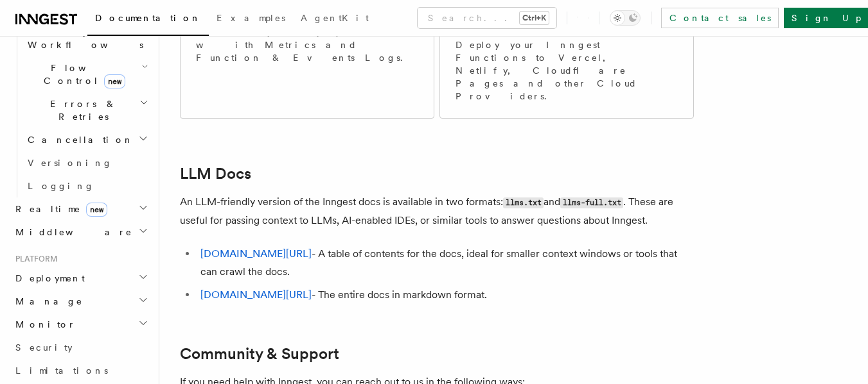 The image size is (868, 384). What do you see at coordinates (445, 263) in the screenshot?
I see `li: - A table of contents for the docs, ideal for smaller context windows or tools that can crawl the...` at bounding box center [445, 263].